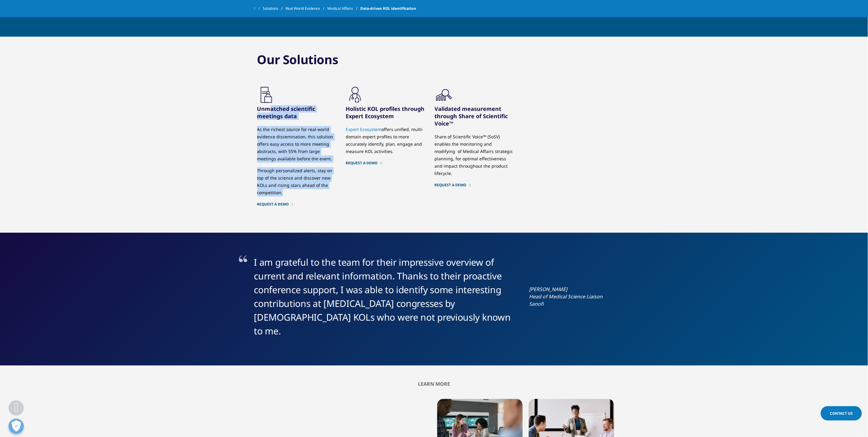 Image resolution: width=868 pixels, height=437 pixels. I want to click on p: As the richest source for real-world evidence dissemination, this solution offers easy access to ..., so click(297, 147).